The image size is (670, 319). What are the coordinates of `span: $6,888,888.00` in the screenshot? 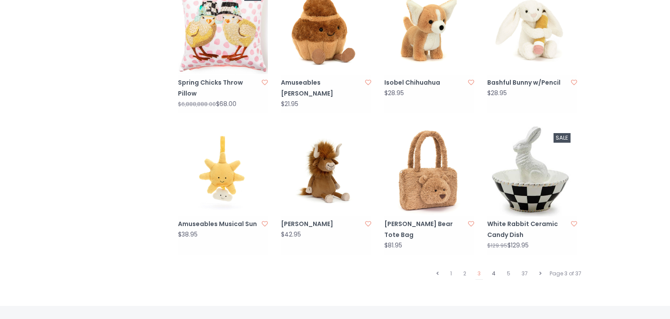 It's located at (197, 104).